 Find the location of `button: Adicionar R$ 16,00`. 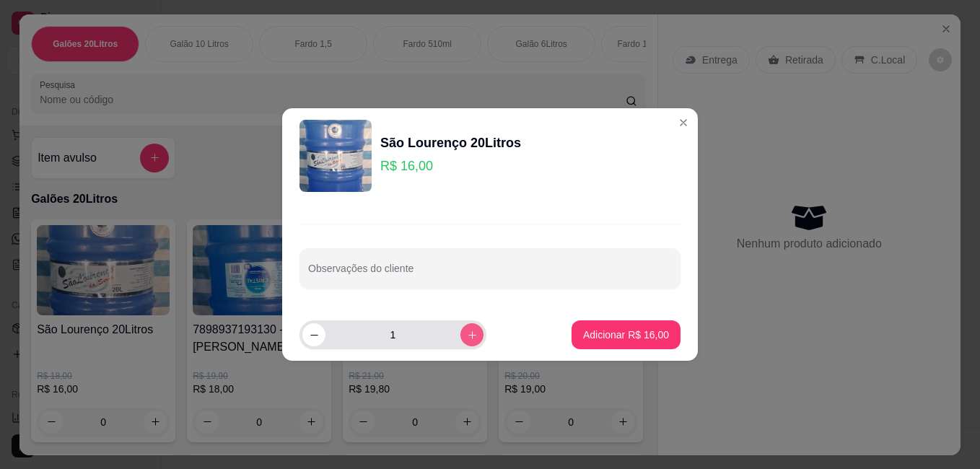

button: Adicionar R$ 16,00 is located at coordinates (626, 335).